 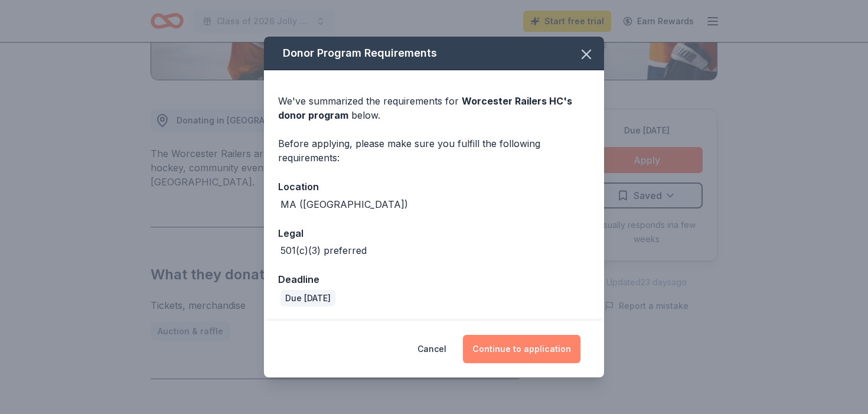 What do you see at coordinates (324, 250) in the screenshot?
I see `div: 501(c)(3) preferred` at bounding box center [324, 250].